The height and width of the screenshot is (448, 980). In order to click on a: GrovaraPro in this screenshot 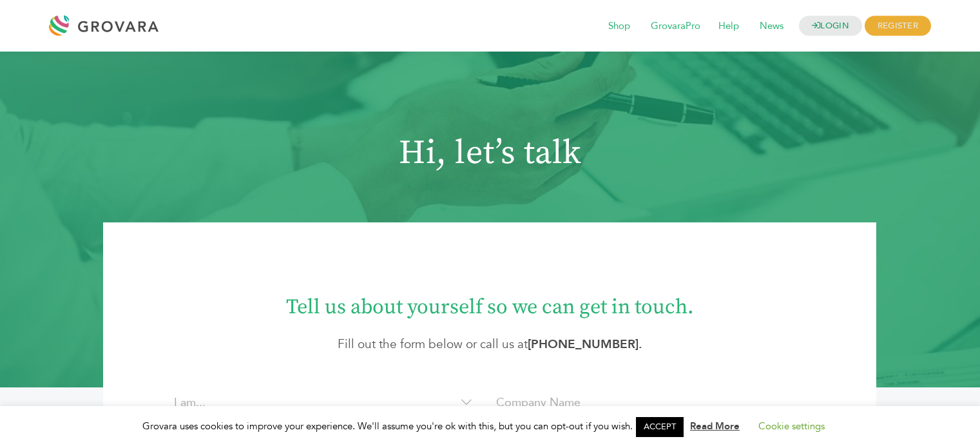, I will do `click(675, 27)`.